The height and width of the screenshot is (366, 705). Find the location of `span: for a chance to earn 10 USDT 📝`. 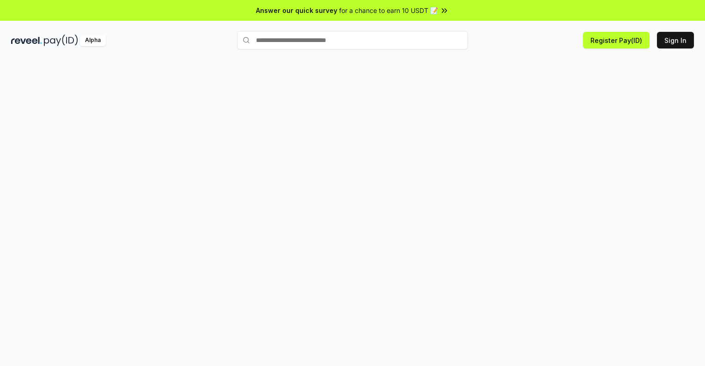

span: for a chance to earn 10 USDT 📝 is located at coordinates (389, 10).